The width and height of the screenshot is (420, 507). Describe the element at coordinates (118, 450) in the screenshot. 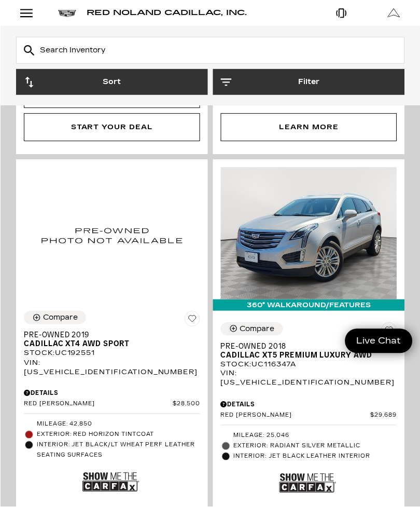

I see `span: Interior: Jet Black/Lt Wheat Perf Leather Seating Surfaces` at that location.